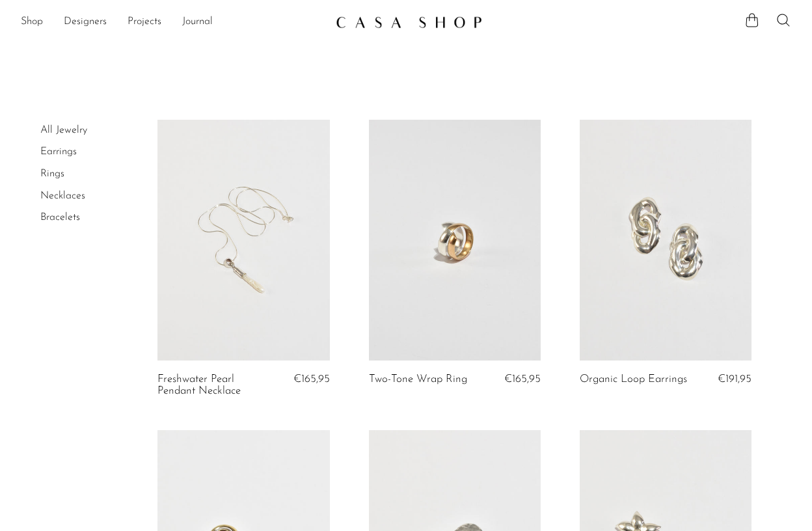 The width and height of the screenshot is (812, 531). What do you see at coordinates (85, 22) in the screenshot?
I see `a: Designers` at bounding box center [85, 22].